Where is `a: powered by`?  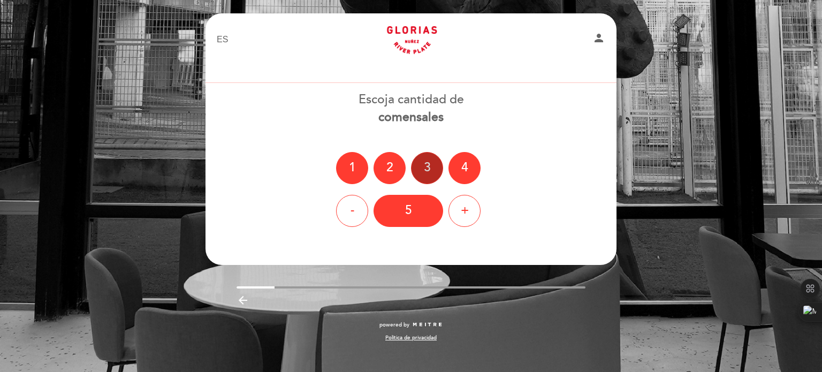 a: powered by is located at coordinates (411, 325).